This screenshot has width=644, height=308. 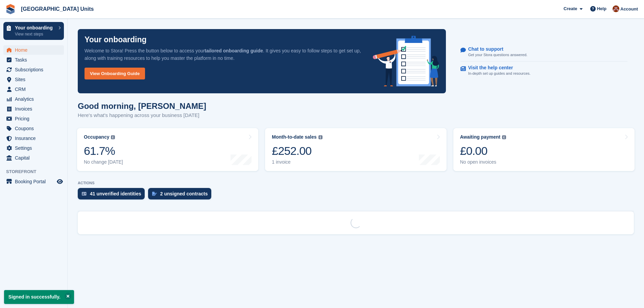 I want to click on img: contract_signature_icon-13c848040528278c33f63329250d36e43548de30e8caae1d1a13099fd9432cc5.svg, so click(x=154, y=194).